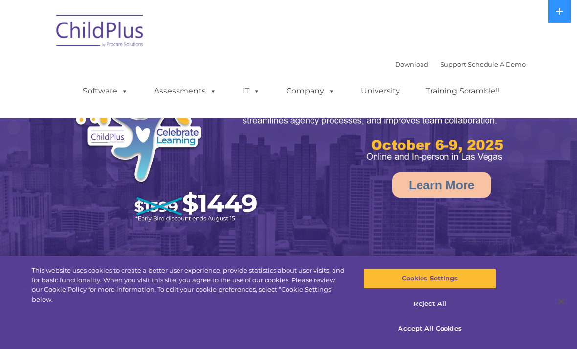  I want to click on a: Software, so click(105, 91).